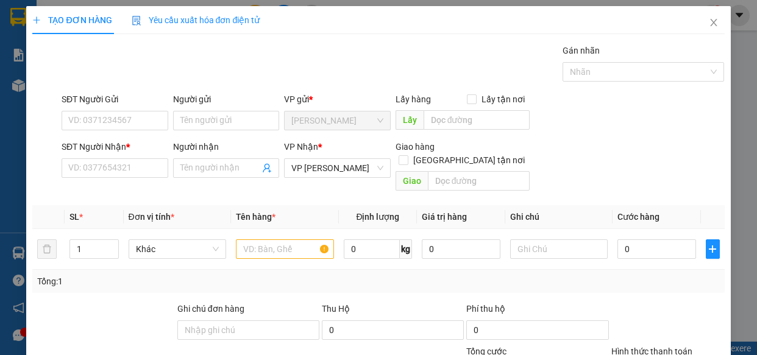 The width and height of the screenshot is (757, 355). I want to click on span: Lấy tận nơi, so click(503, 99).